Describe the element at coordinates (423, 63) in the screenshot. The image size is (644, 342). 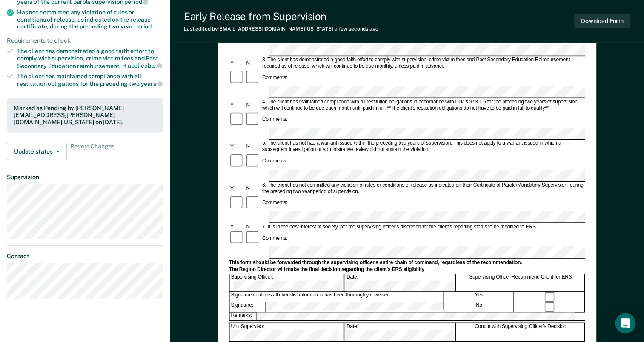
I see `div: 3. The client has demonstrated a good faith effort to comply with supervision, crime victim fees ...` at that location.